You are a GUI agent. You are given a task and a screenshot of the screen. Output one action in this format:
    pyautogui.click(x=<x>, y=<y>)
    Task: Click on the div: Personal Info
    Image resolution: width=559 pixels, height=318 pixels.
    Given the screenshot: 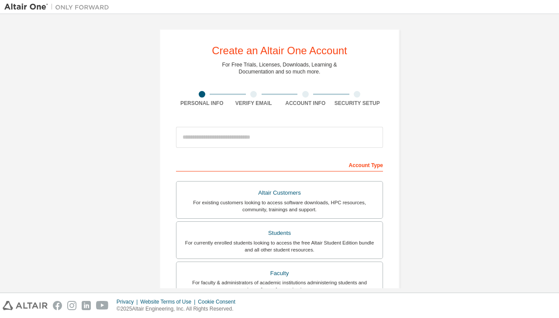 What is the action you would take?
    pyautogui.click(x=202, y=103)
    